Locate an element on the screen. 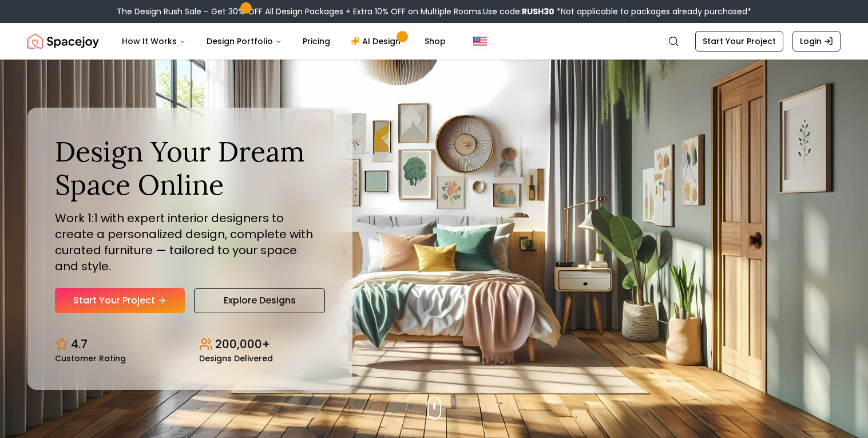  span: *Not applicable to packages already purchased* is located at coordinates (652, 11).